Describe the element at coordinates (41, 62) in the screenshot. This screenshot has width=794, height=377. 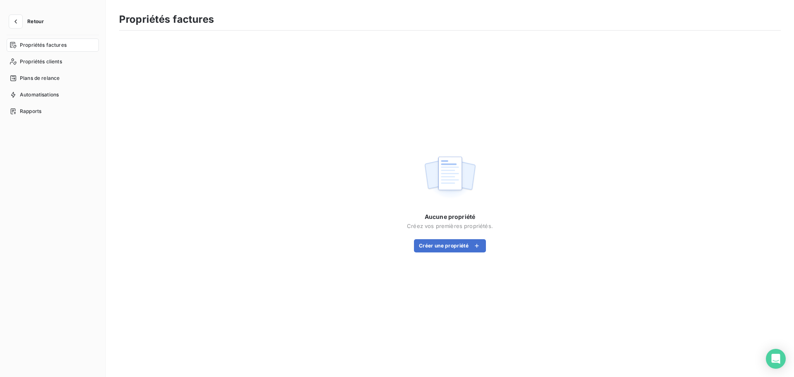
I see `span: Propriétés clients` at that location.